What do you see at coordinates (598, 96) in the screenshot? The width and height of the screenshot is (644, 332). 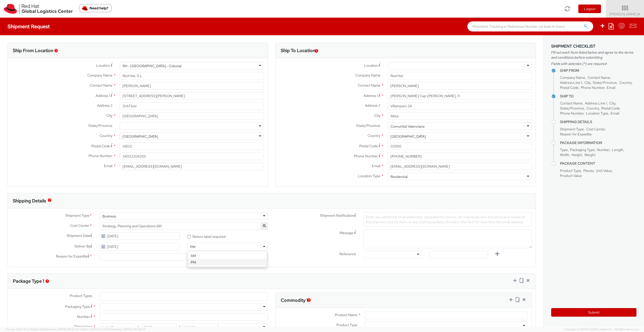 I see `h4: Ship To` at bounding box center [598, 96].